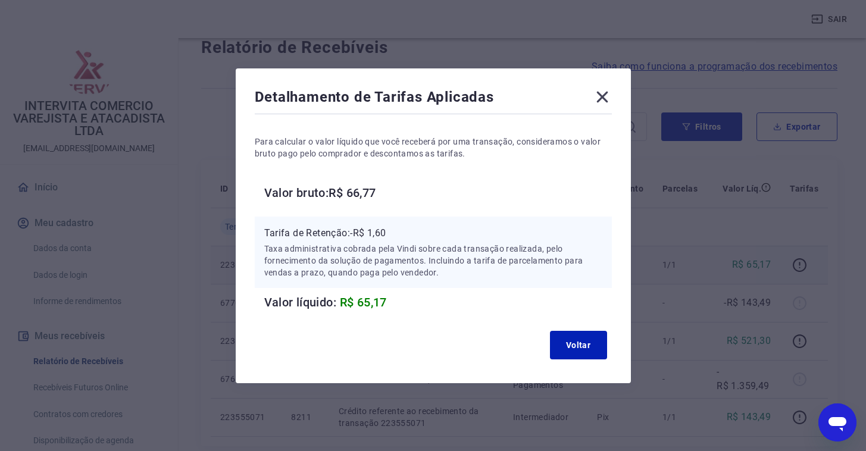  I want to click on p: Tarifa de Retenção: -R$ 1,60, so click(433, 233).